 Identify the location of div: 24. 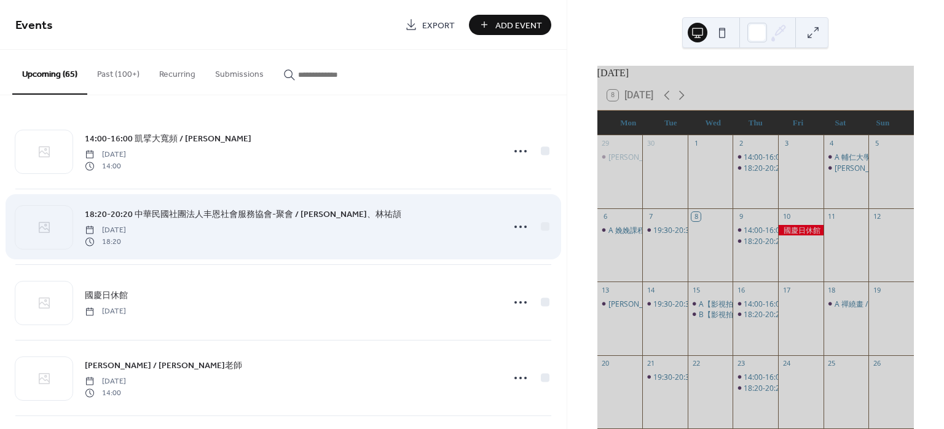
(786, 363).